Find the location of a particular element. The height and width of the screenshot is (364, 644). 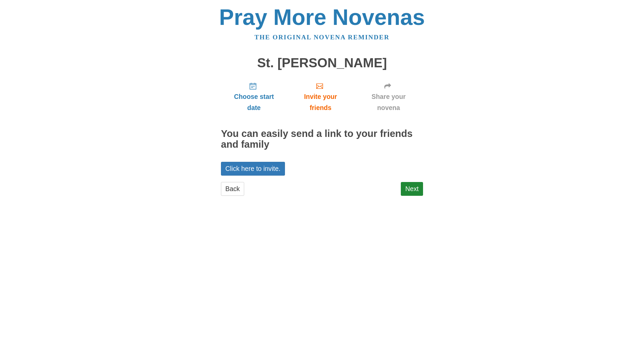

span: Invite your friends is located at coordinates (320, 102).